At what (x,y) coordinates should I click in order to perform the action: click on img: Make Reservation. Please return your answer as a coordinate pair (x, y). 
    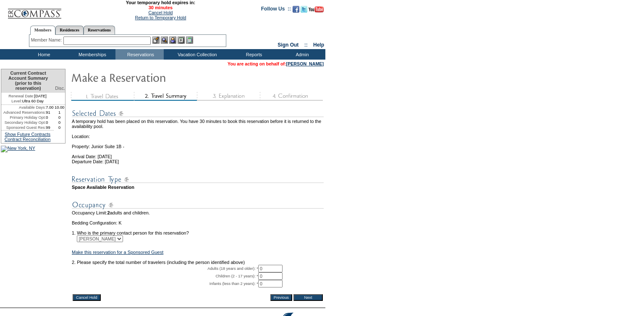
    Looking at the image, I should click on (155, 77).